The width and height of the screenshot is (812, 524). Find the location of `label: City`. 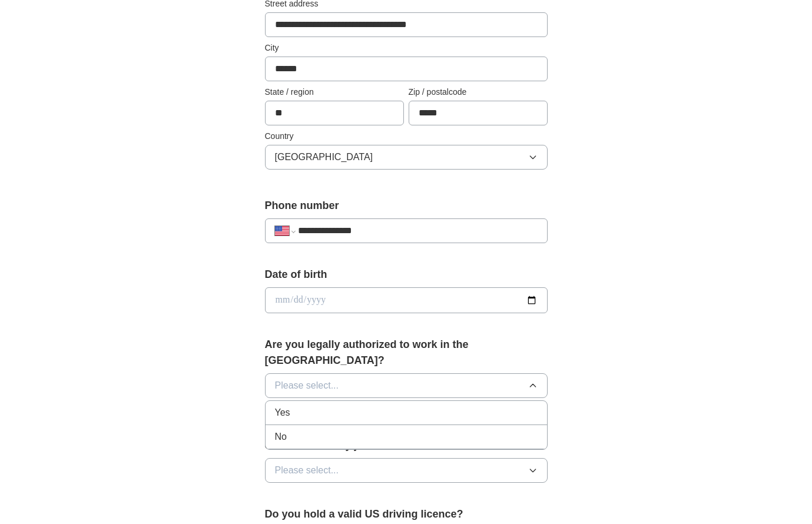

label: City is located at coordinates (406, 48).